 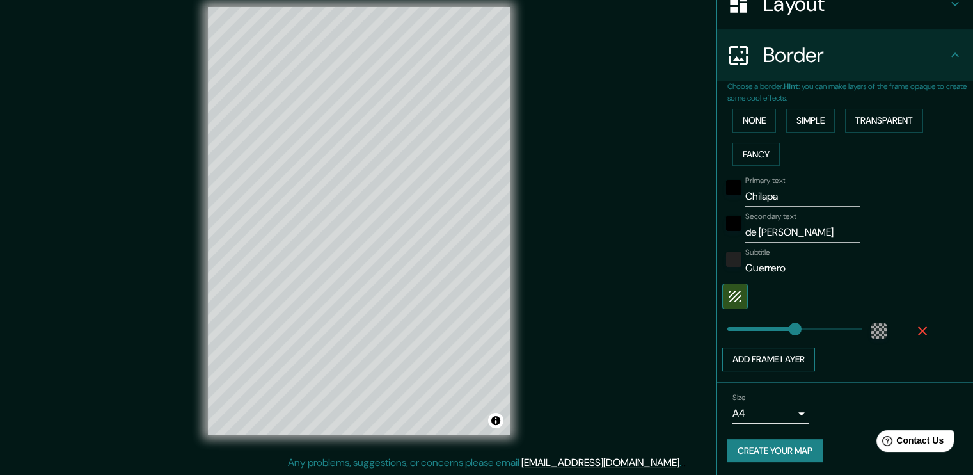 What do you see at coordinates (771, 216) in the screenshot?
I see `label: Secondary text` at bounding box center [771, 216].